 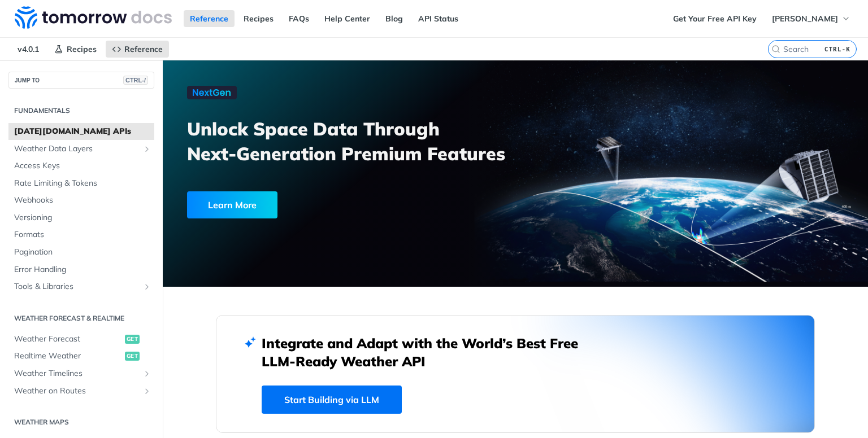 I want to click on button: Show subpages for Tools & Libraries, so click(x=147, y=287).